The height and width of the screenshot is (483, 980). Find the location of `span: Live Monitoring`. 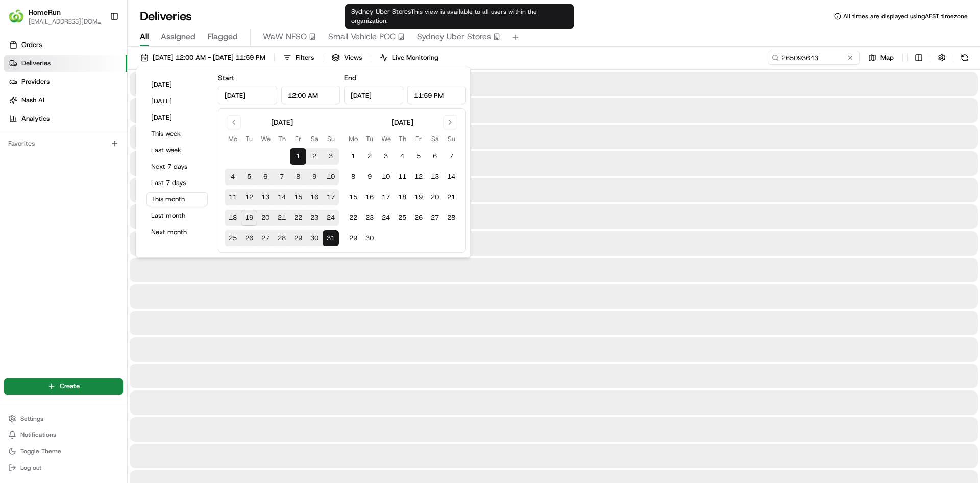

span: Live Monitoring is located at coordinates (415, 58).